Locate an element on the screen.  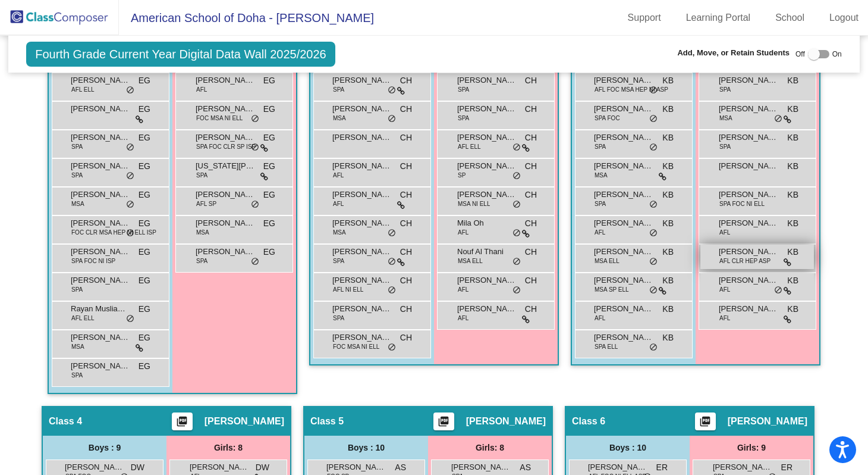
span: AFL SP is located at coordinates (206, 203).